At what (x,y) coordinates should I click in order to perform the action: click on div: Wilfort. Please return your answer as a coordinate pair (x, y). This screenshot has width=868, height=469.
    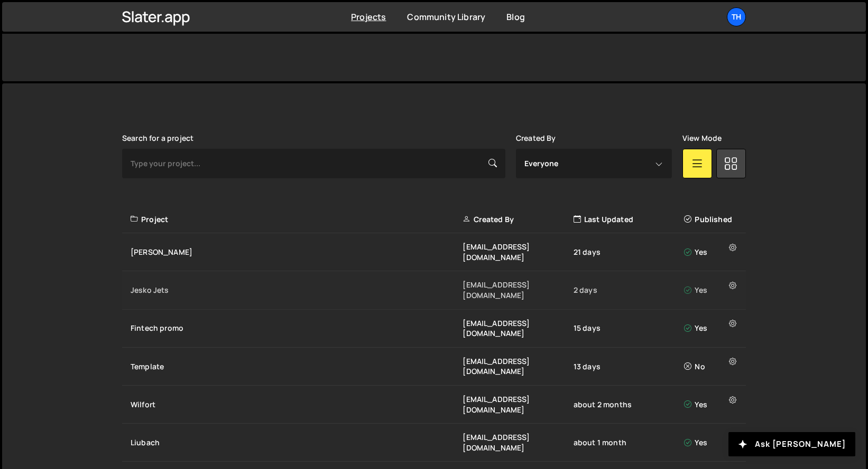
    Looking at the image, I should click on (296, 405).